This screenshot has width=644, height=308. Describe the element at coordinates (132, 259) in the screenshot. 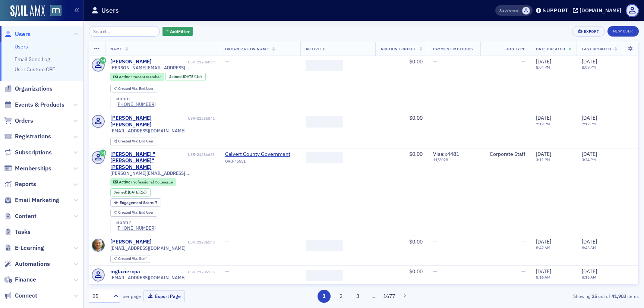

I see `div: Staff` at that location.